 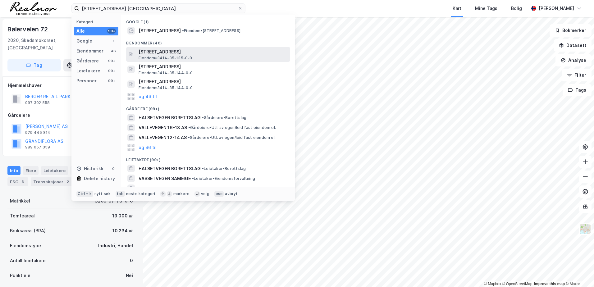 What do you see at coordinates (141, 194) in the screenshot?
I see `div: neste kategori` at bounding box center [141, 194].